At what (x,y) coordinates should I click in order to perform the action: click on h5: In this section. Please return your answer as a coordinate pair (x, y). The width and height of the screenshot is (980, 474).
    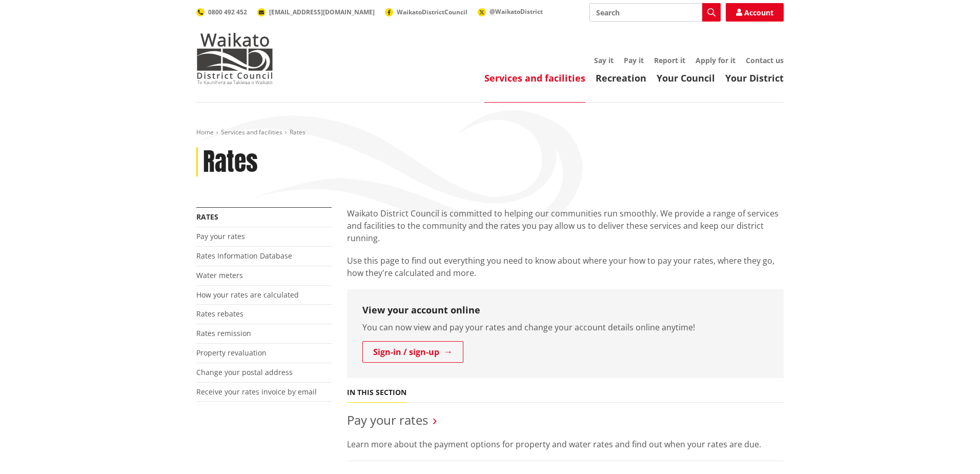
    Looking at the image, I should click on (377, 392).